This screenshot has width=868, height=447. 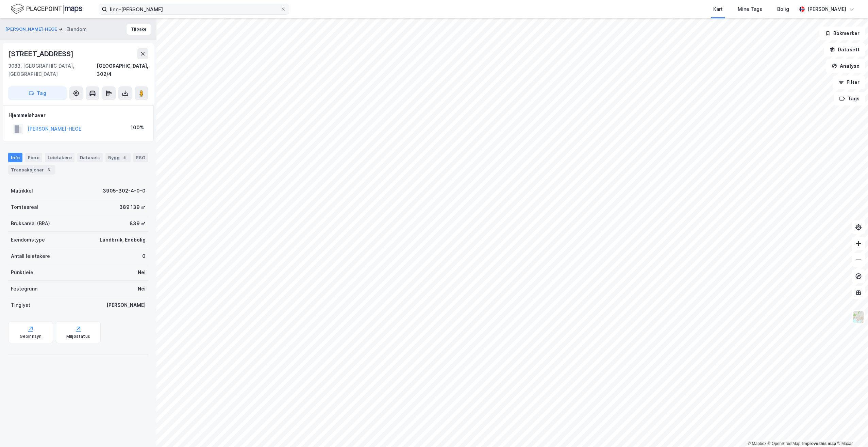 What do you see at coordinates (137, 128) in the screenshot?
I see `div: 100%` at bounding box center [137, 128].